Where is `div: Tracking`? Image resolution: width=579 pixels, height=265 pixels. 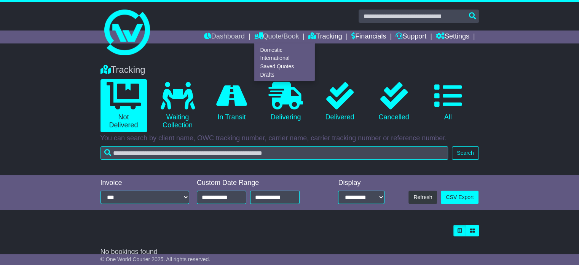
div: Tracking is located at coordinates (290, 70).